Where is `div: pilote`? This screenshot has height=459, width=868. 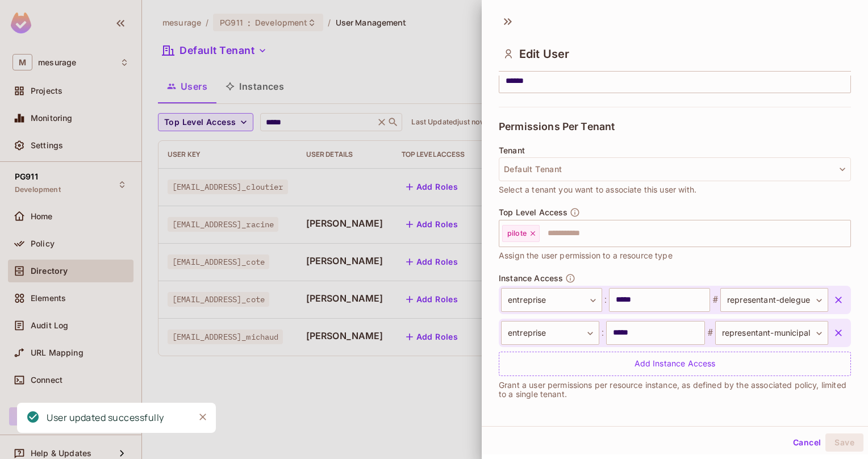
div: pilote is located at coordinates (520, 234).